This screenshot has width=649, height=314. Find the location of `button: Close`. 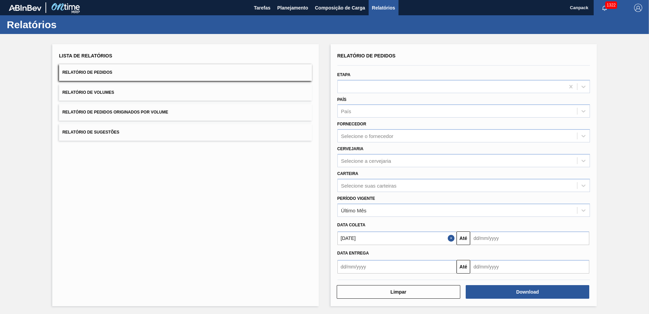

button: Close is located at coordinates (452, 238).